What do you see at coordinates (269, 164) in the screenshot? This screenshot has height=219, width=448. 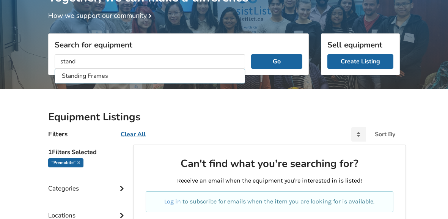 I see `h2: Can't find what you're searching for?` at bounding box center [269, 164].